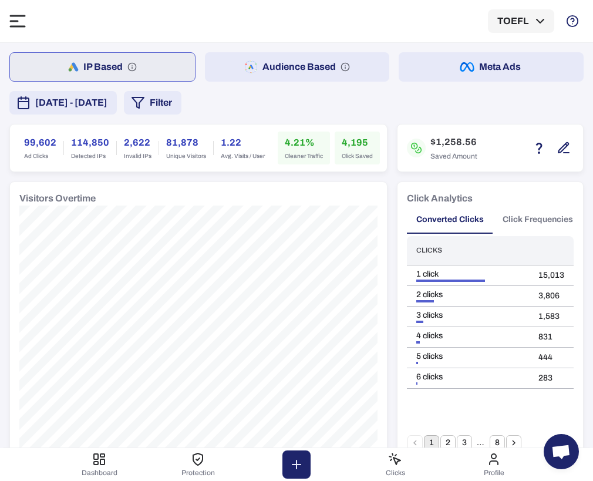 This screenshot has width=593, height=481. What do you see at coordinates (90, 143) in the screenshot?
I see `h6: 114,850` at bounding box center [90, 143].